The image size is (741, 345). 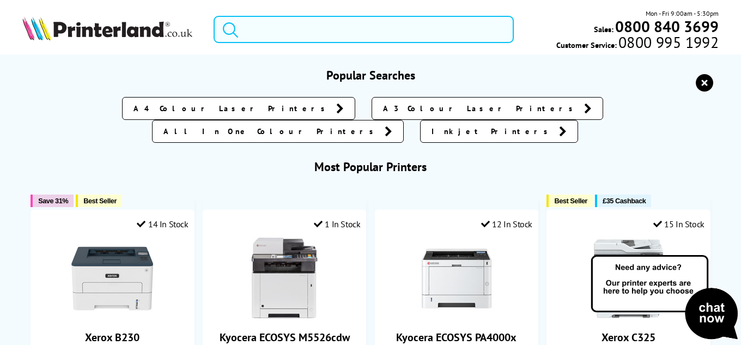 What do you see at coordinates (507, 224) in the screenshot?
I see `div: 12 In Stock` at bounding box center [507, 224].